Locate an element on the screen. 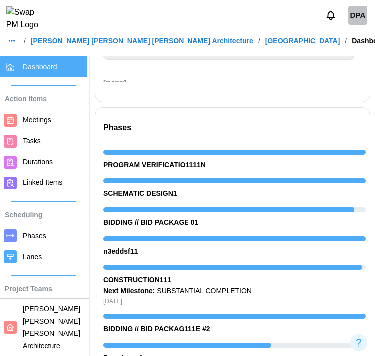  span: Durations is located at coordinates (38, 161).